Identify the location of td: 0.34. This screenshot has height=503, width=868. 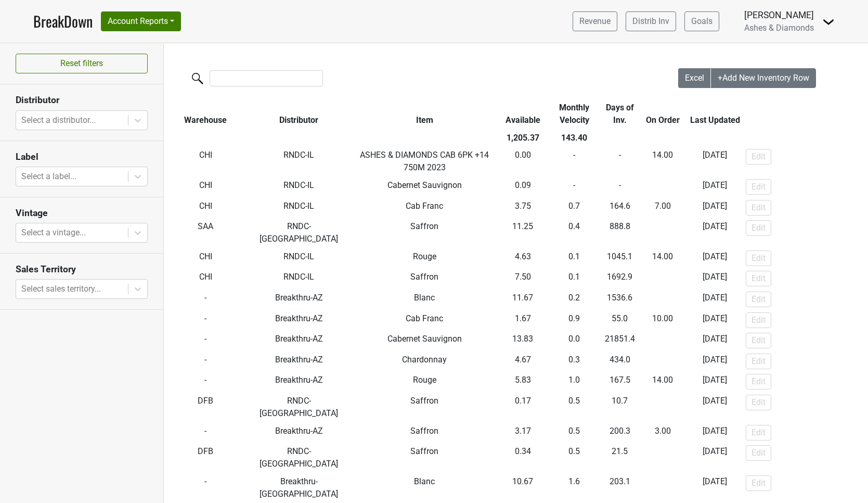
(523, 458).